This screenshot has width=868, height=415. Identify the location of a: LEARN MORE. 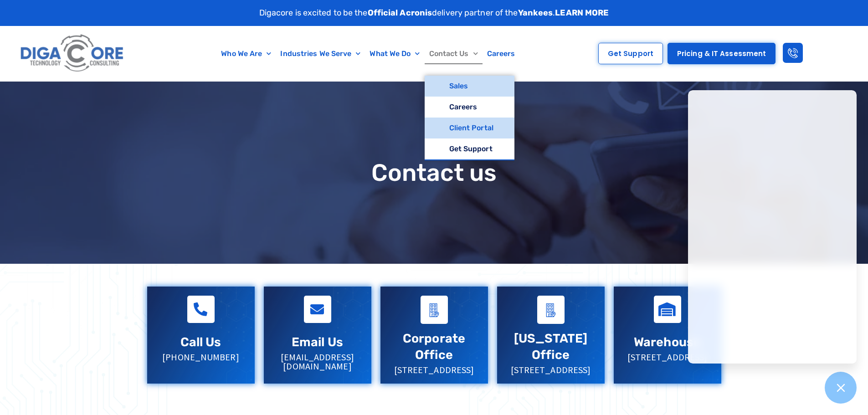
(582, 13).